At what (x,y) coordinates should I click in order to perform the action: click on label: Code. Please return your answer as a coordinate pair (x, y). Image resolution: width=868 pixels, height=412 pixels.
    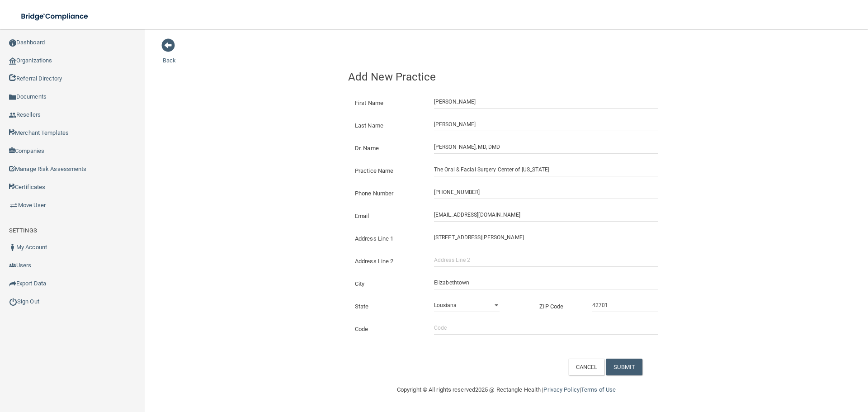
    Looking at the image, I should click on (387, 329).